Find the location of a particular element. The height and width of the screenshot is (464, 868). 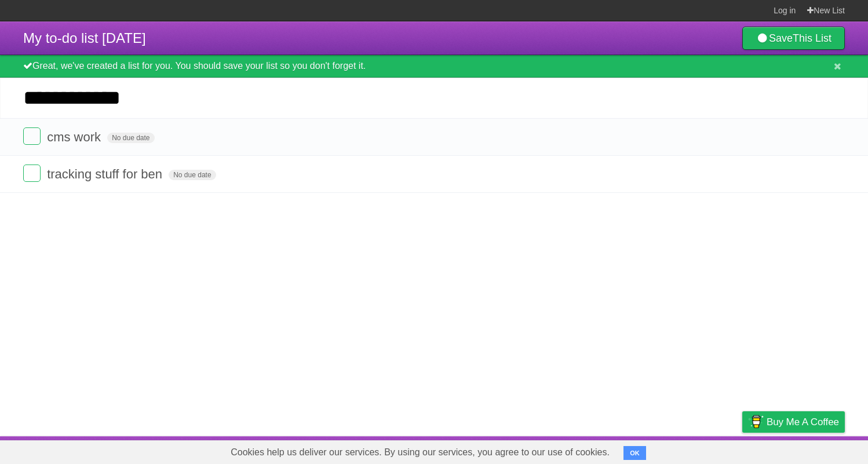

a: Buy me a coffee is located at coordinates (793, 422).